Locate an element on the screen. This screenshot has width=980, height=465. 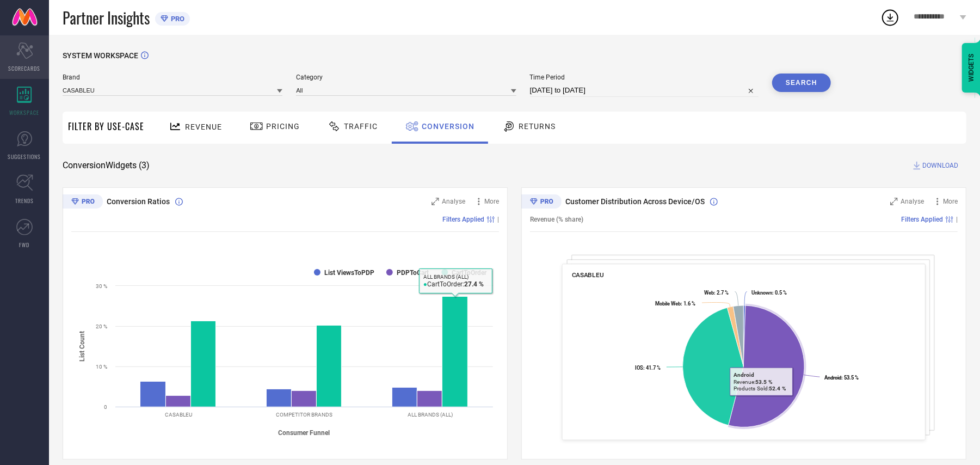
span: PRO is located at coordinates (177, 18).